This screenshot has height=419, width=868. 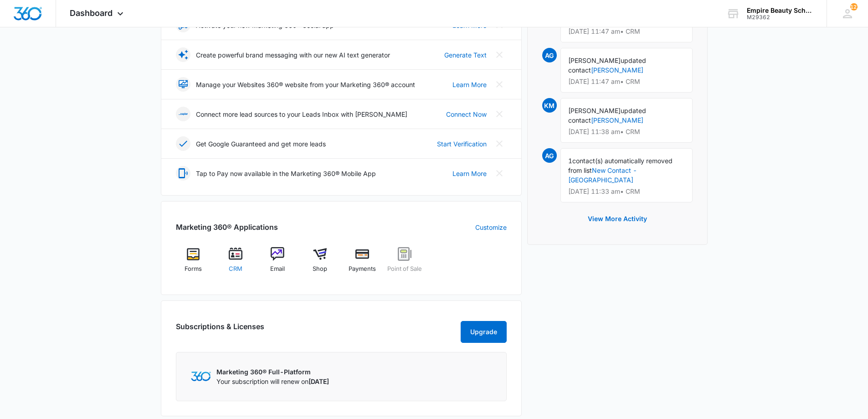 What do you see at coordinates (319, 264) in the screenshot?
I see `a: Shop` at bounding box center [319, 264].